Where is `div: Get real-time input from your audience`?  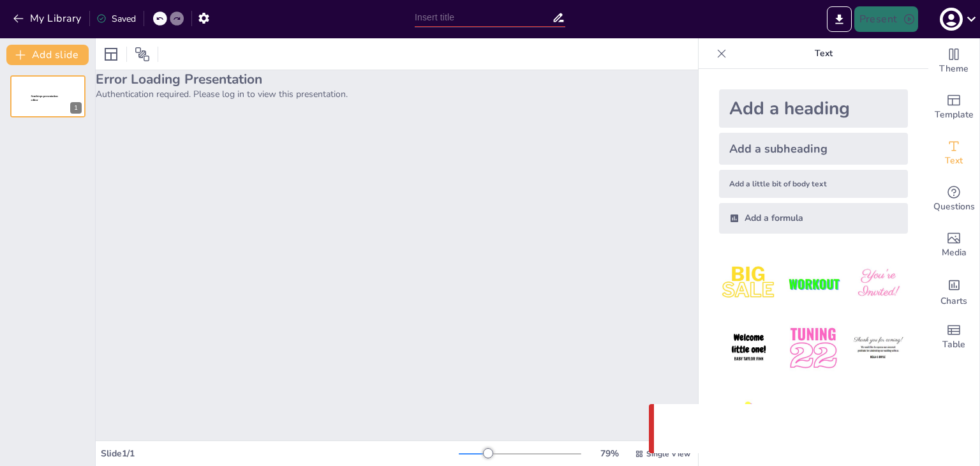
div: Get real-time input from your audience is located at coordinates (954, 199).